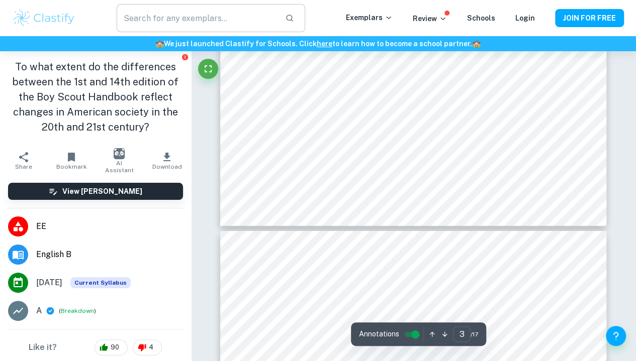 The image size is (636, 361). Describe the element at coordinates (151, 348) in the screenshot. I see `span: 4` at that location.